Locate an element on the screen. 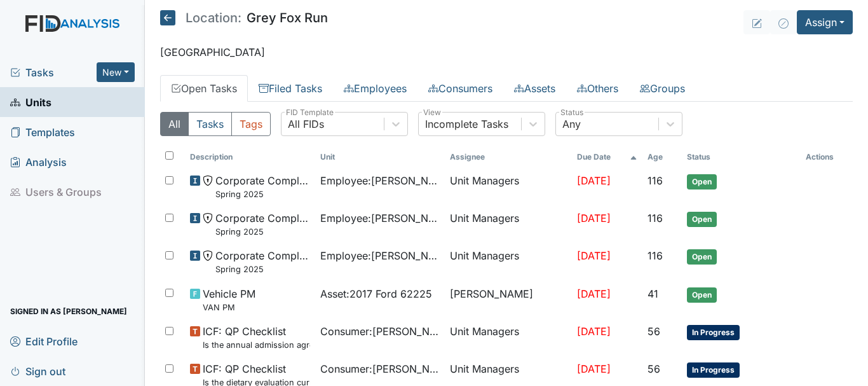 This screenshot has height=386, width=868. button: New is located at coordinates (116, 72).